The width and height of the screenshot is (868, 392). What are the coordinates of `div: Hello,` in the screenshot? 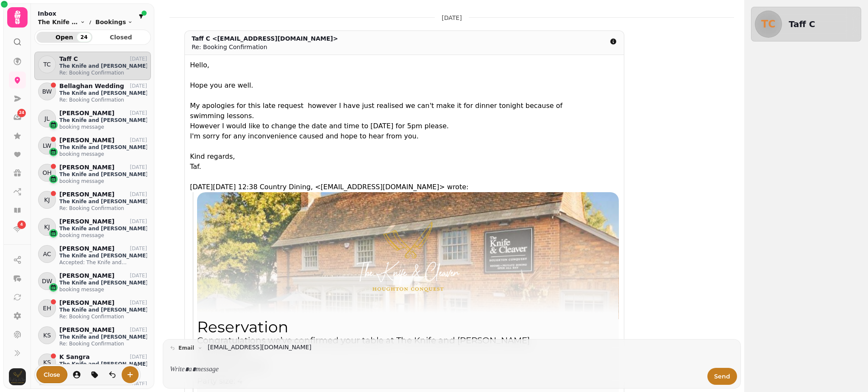 It's located at (404, 116).